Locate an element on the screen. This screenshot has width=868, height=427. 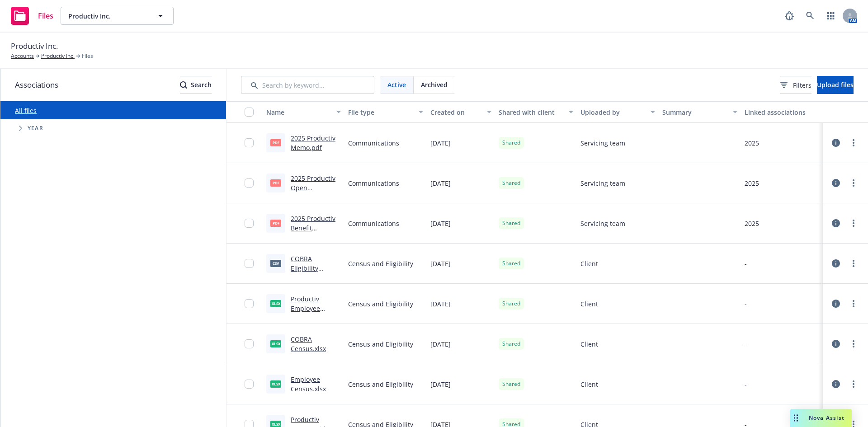
button: SearchSearch is located at coordinates (196, 85).